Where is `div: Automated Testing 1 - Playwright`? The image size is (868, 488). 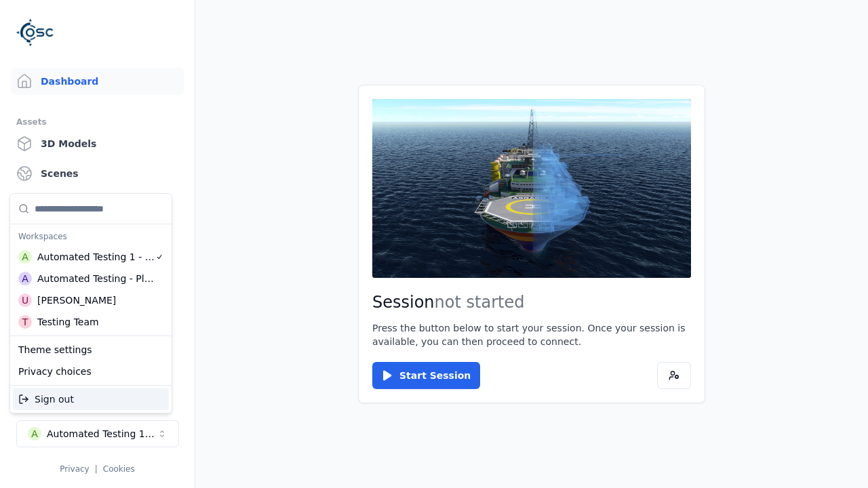
div: Automated Testing 1 - Playwright is located at coordinates (96, 257).